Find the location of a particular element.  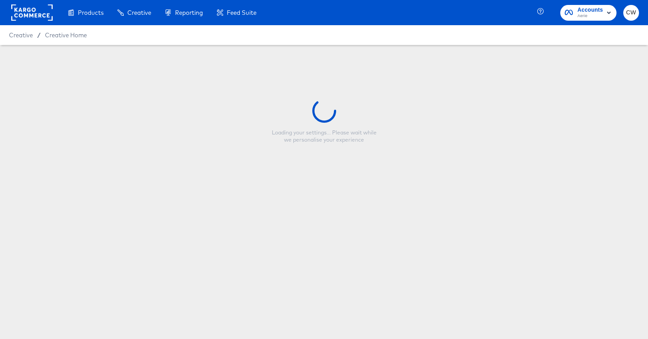

div: Loading your settings... Please wait while we personalise your experience is located at coordinates (324, 136).